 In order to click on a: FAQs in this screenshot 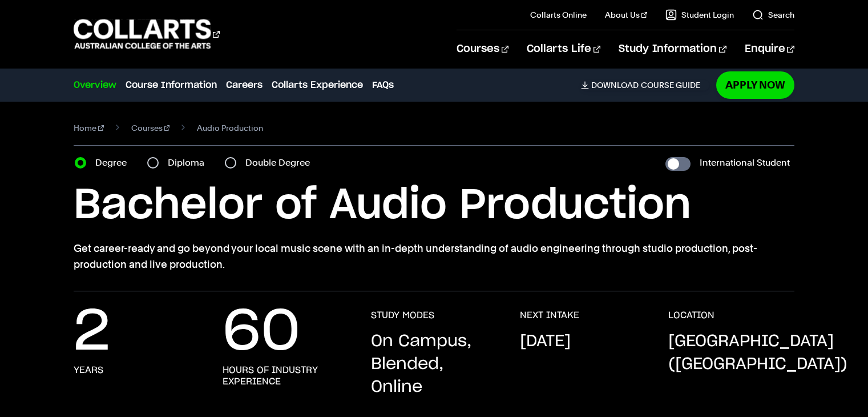, I will do `click(383, 85)`.